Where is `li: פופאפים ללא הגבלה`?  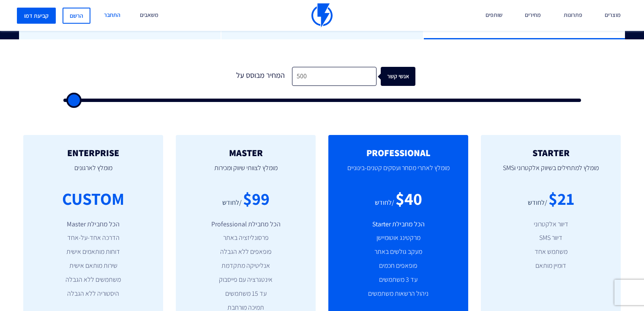 li: פופאפים ללא הגבלה is located at coordinates (245, 252).